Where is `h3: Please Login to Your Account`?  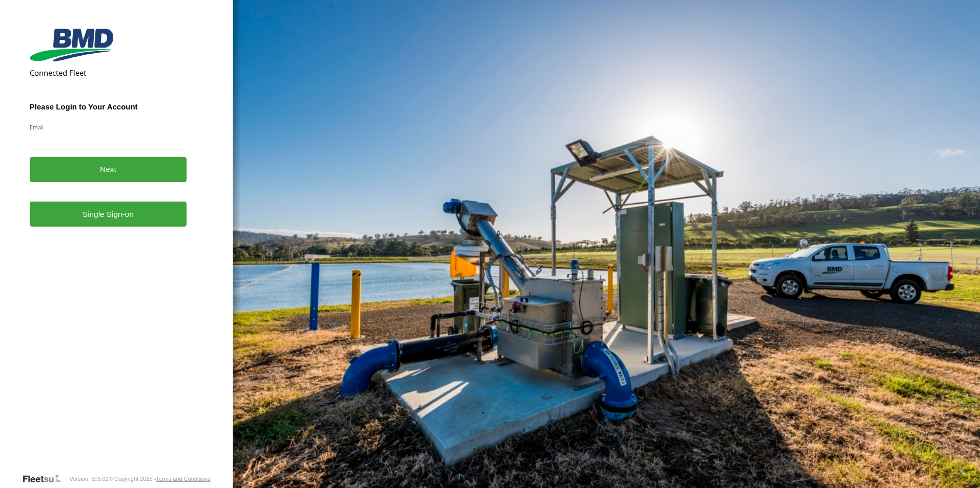
h3: Please Login to Your Account is located at coordinates (108, 107).